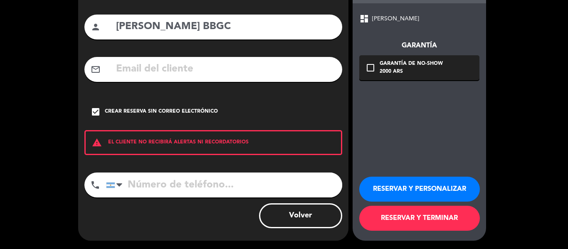 This screenshot has width=568, height=249. What do you see at coordinates (116, 185) in the screenshot?
I see `div: Argentina: +54` at bounding box center [116, 185].